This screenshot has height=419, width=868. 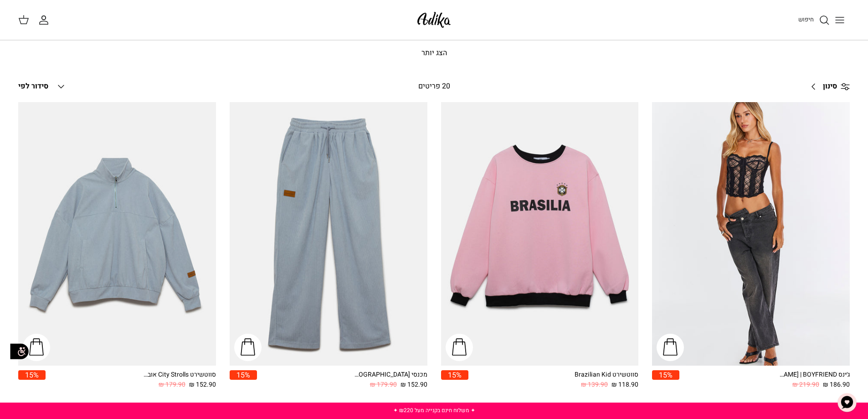 What do you see at coordinates (131, 380) in the screenshot?
I see `a: סווטשירט City Strolls אוברסייז 152.90 ₪ 179.90 ₪` at bounding box center [131, 380].